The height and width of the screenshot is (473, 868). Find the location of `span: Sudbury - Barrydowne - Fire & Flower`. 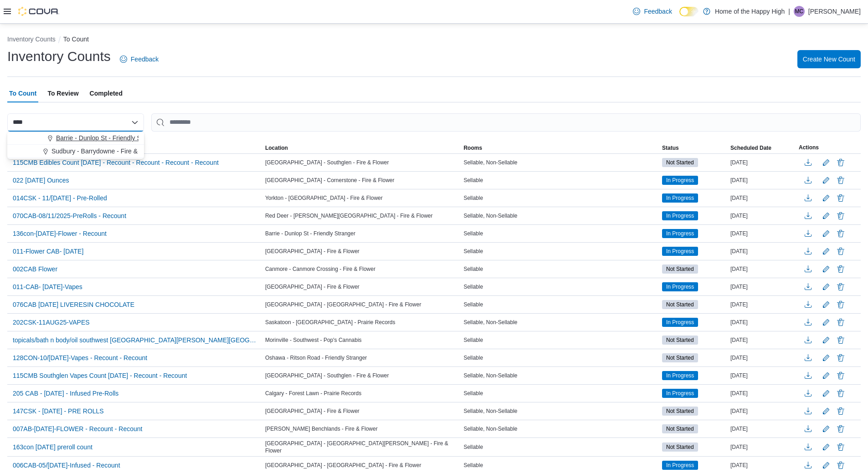

span: Sudbury - Barrydowne - Fire & Flower is located at coordinates (105, 151).